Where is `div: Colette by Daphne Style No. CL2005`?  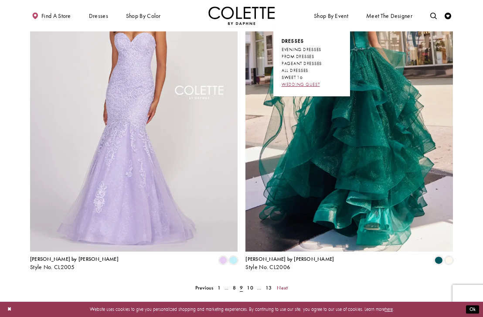
div: Colette by Daphne Style No. CL2005 is located at coordinates (74, 264).